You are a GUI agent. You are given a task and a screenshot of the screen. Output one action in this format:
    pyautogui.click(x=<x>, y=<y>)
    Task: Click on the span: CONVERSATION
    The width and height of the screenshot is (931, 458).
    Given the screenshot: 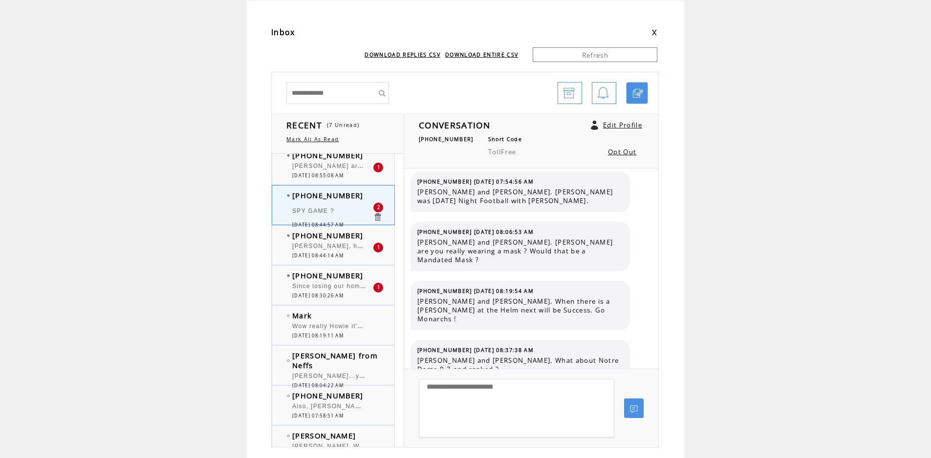 What is the action you would take?
    pyautogui.click(x=454, y=125)
    